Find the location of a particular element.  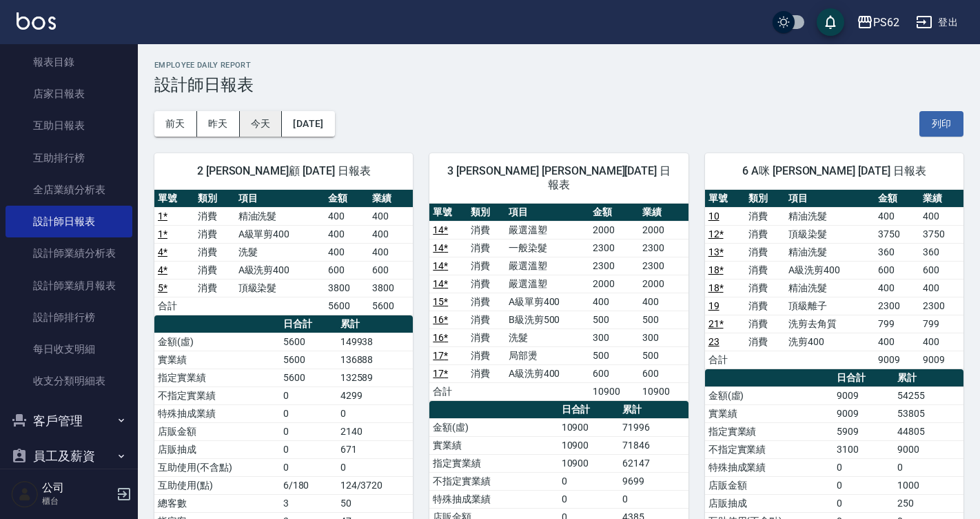

td: 799 is located at coordinates (897, 324).